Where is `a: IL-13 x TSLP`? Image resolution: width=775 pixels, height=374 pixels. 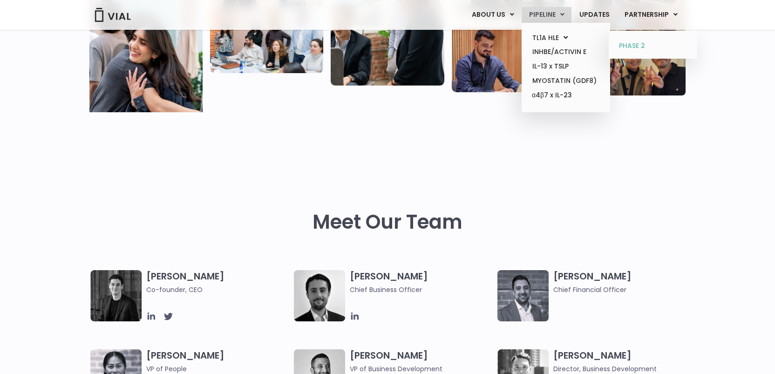
a: IL-13 x TSLP is located at coordinates (565, 66).